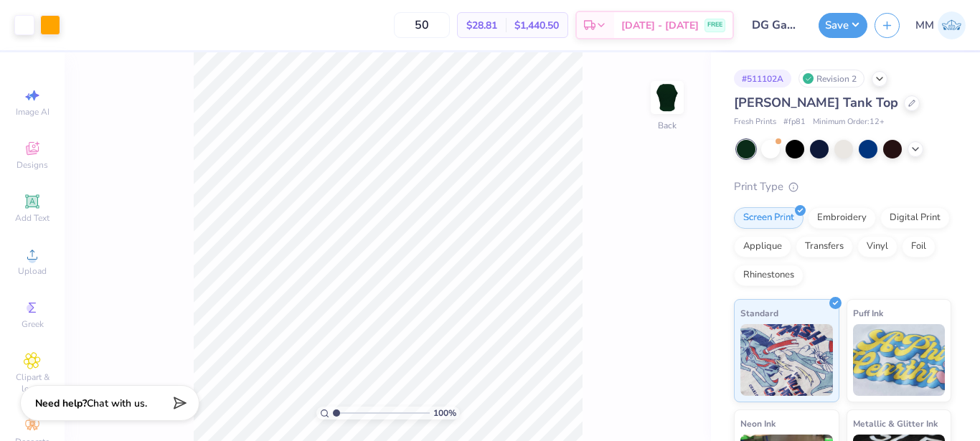 Image resolution: width=980 pixels, height=441 pixels. Describe the element at coordinates (832, 78) in the screenshot. I see `div: Revision 2` at that location.